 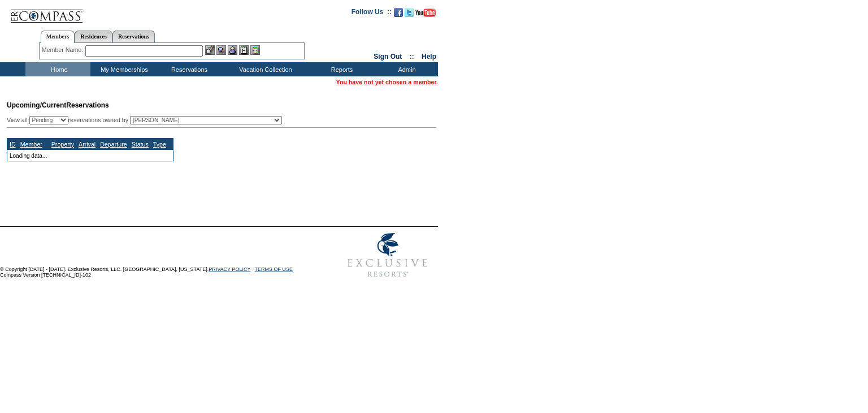 What do you see at coordinates (210, 50) in the screenshot?
I see `img: b_edit.gif` at bounding box center [210, 50].